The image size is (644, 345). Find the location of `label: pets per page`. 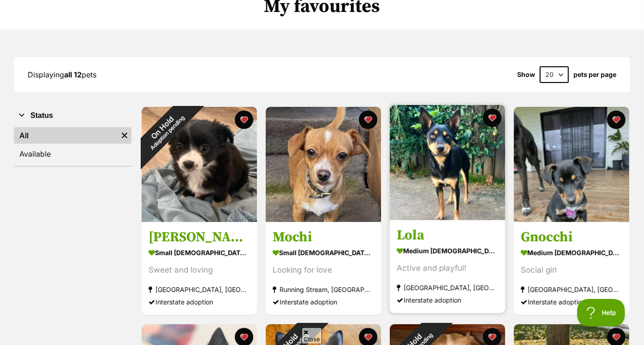

label: pets per page is located at coordinates (594, 75).